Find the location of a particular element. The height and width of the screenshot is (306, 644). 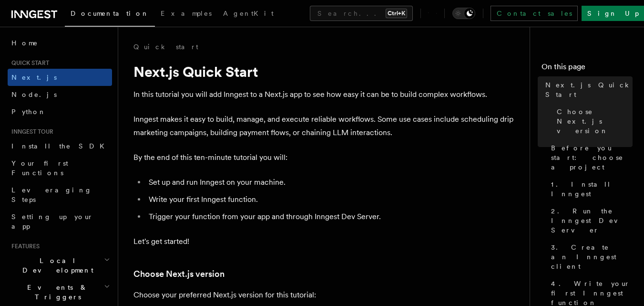

span: 2. Run the Inngest Dev Server is located at coordinates (592, 221).